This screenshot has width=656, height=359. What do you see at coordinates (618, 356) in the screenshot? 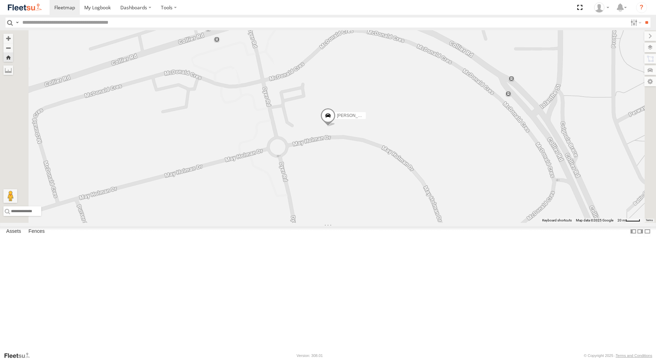
I see `div: © Copyright 2025 -` at bounding box center [618, 356].